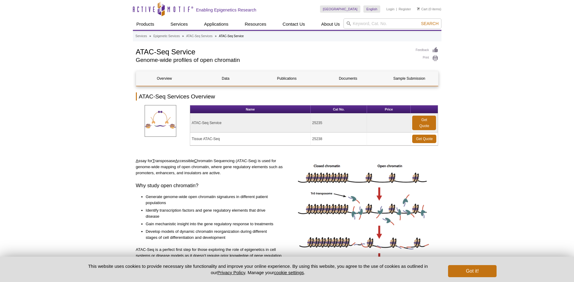 The width and height of the screenshot is (574, 282). What do you see at coordinates (409, 78) in the screenshot?
I see `a: Sample Submission` at bounding box center [409, 78].